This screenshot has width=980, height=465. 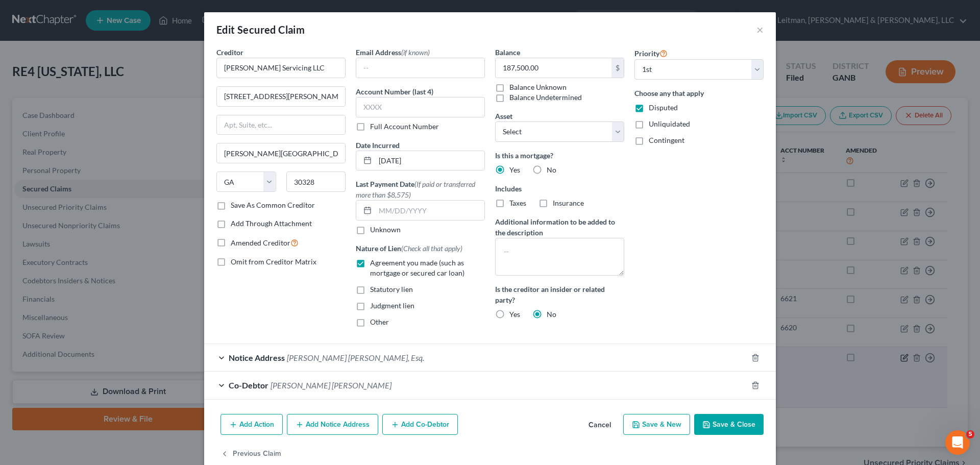 I want to click on label: Balance, so click(x=507, y=52).